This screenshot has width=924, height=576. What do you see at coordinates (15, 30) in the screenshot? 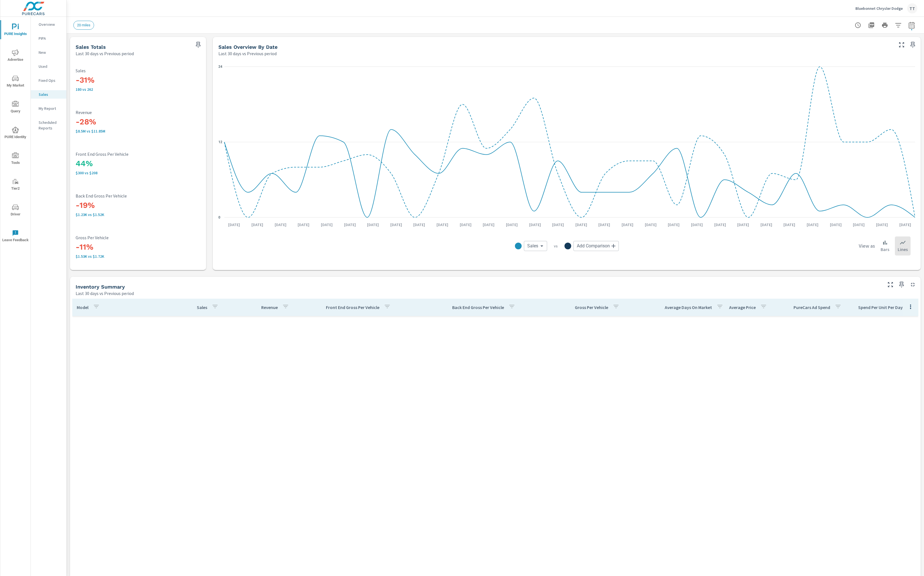
I see `span: PURE Insights` at bounding box center [15, 30].